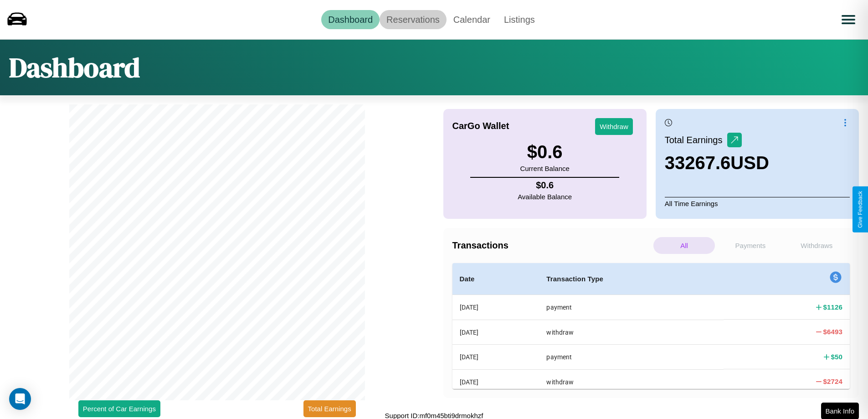  Describe the element at coordinates (833, 381) in the screenshot. I see `h4: $ 2724` at that location.